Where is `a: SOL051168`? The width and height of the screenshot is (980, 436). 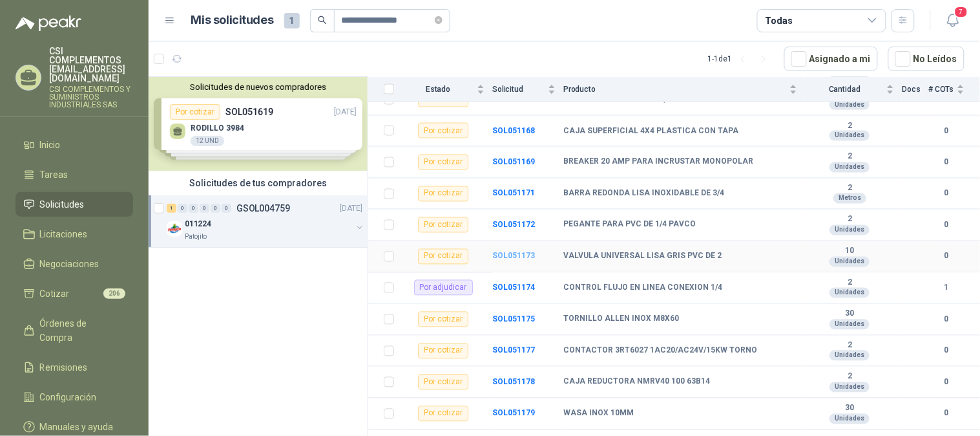
a: SOL051168 is located at coordinates (514, 130).